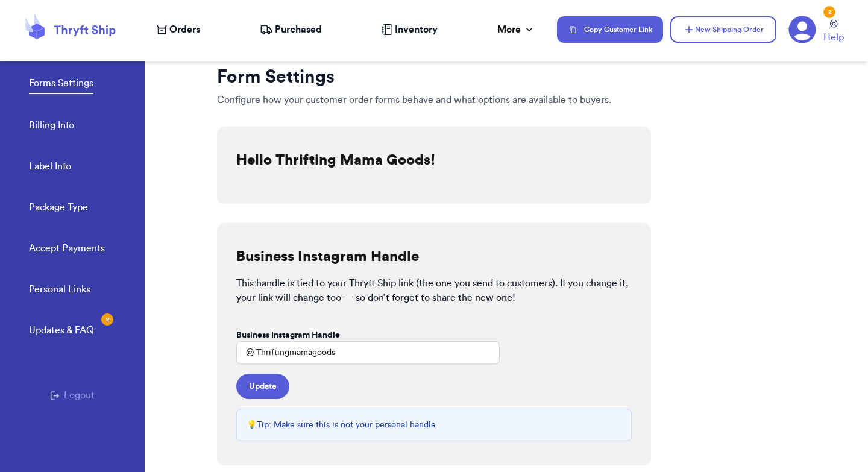  I want to click on span: Inventory, so click(416, 30).